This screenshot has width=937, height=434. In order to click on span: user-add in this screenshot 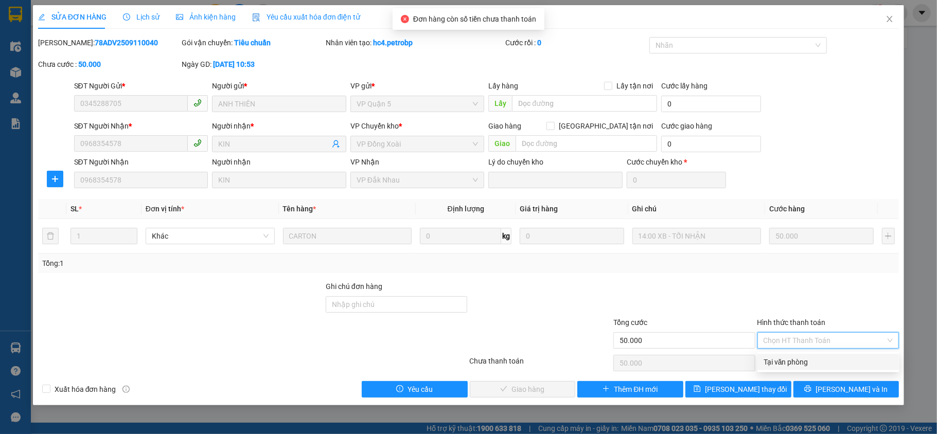, I will do `click(336, 144)`.